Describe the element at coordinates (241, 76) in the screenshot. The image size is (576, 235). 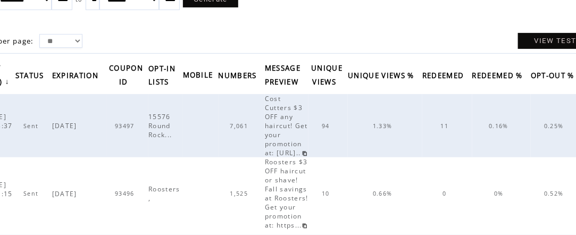
I see `a: NUMBERS` at that location.